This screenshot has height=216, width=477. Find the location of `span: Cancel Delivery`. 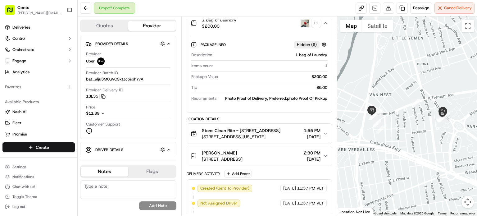

span: Cancel Delivery is located at coordinates (458, 8).